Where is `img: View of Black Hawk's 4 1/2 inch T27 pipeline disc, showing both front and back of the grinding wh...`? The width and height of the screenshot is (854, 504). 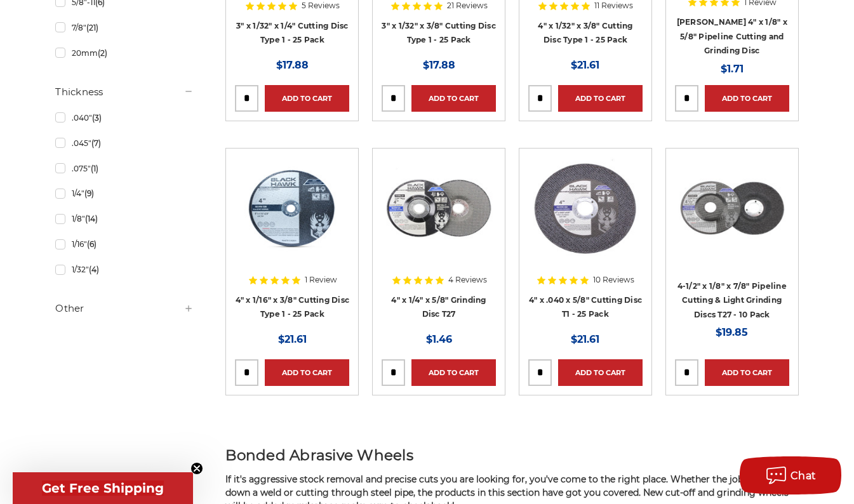 img: View of Black Hawk's 4 1/2 inch T27 pipeline disc, showing both front and back of the grinding wh... is located at coordinates (732, 208).